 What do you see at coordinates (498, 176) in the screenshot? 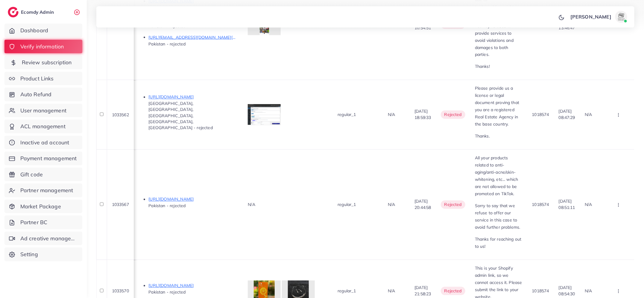
I see `p: All your products related to anti-aging/anti-acne/skin-whitening, etc... which are not allowed to...` at bounding box center [498, 176].